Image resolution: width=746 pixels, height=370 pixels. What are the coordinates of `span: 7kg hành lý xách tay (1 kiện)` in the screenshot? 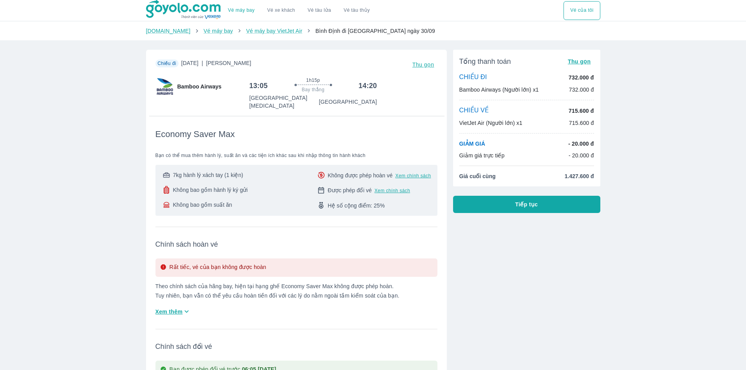 It's located at (208, 175).